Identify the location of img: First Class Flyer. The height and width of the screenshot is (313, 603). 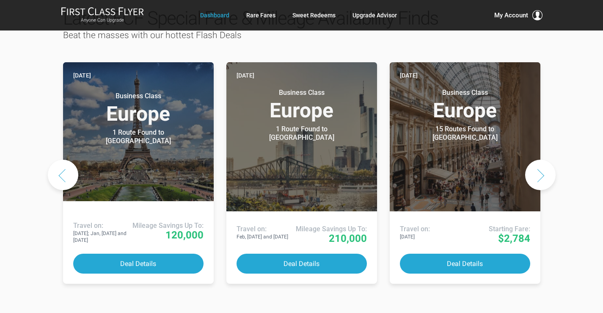
(102, 11).